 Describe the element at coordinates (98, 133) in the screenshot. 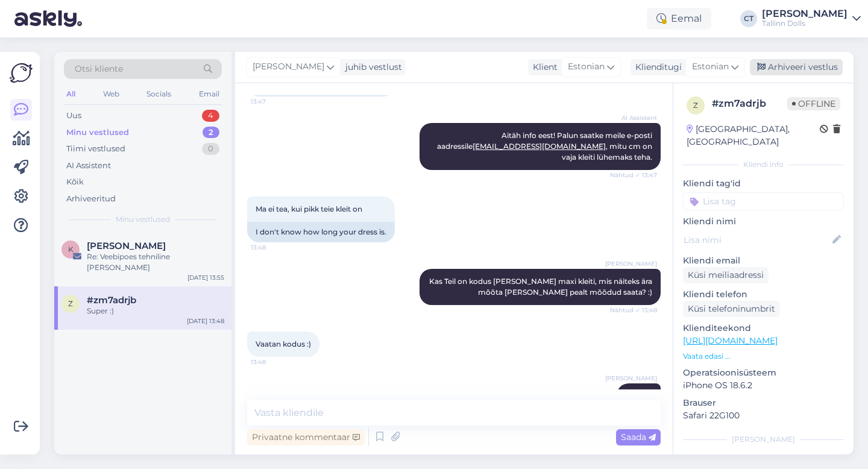

I see `div: Minu vestlused` at that location.